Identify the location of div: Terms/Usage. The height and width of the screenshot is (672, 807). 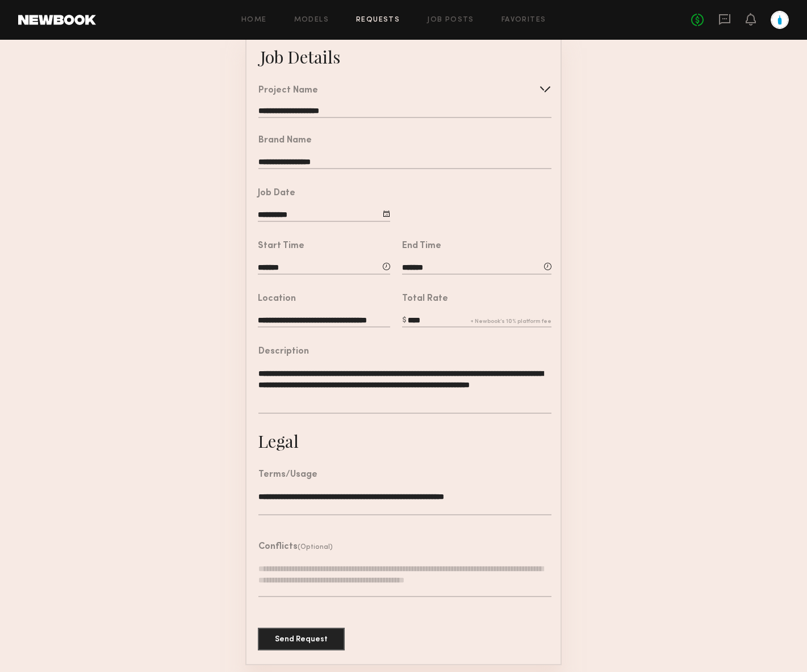
(288, 475).